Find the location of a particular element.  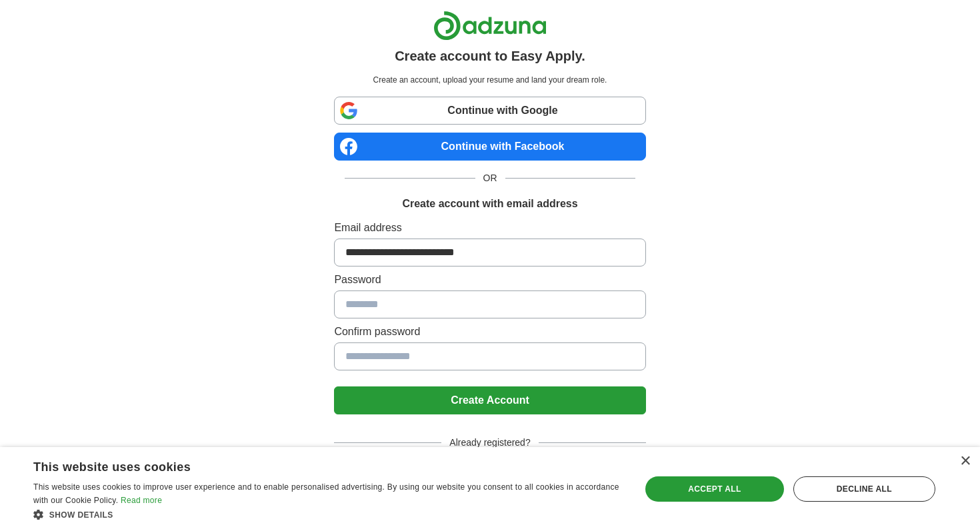

img: Adzuna logo is located at coordinates (490, 25).